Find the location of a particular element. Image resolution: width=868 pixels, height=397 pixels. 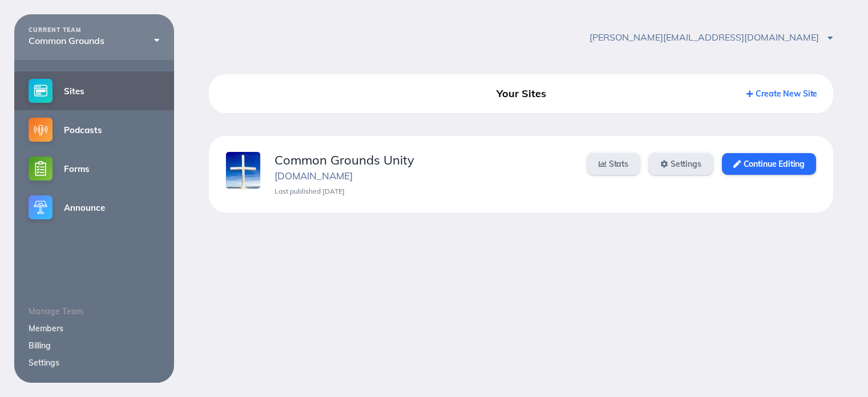

a: Podcasts is located at coordinates (94, 129).